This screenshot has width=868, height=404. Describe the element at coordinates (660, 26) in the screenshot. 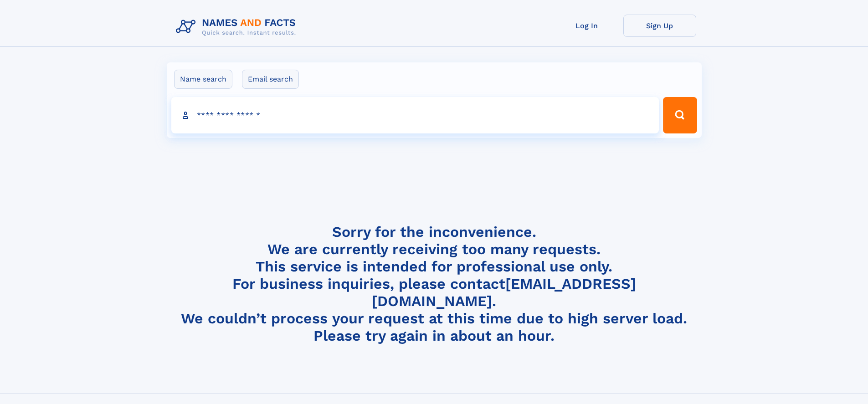

I see `a: Sign Up` at that location.